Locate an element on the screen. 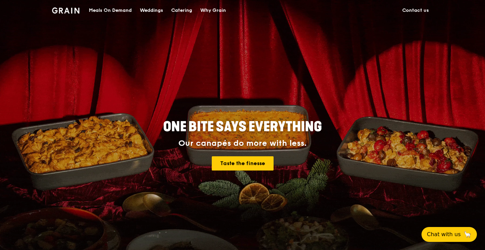 Image resolution: width=485 pixels, height=250 pixels. div: Meals On Demand is located at coordinates (110, 10).